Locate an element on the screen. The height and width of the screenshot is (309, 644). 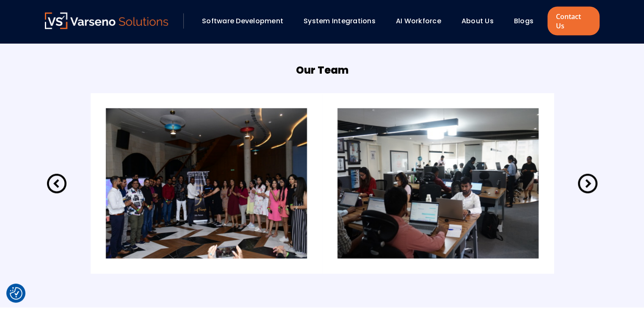
a: Software Development is located at coordinates (243, 21).